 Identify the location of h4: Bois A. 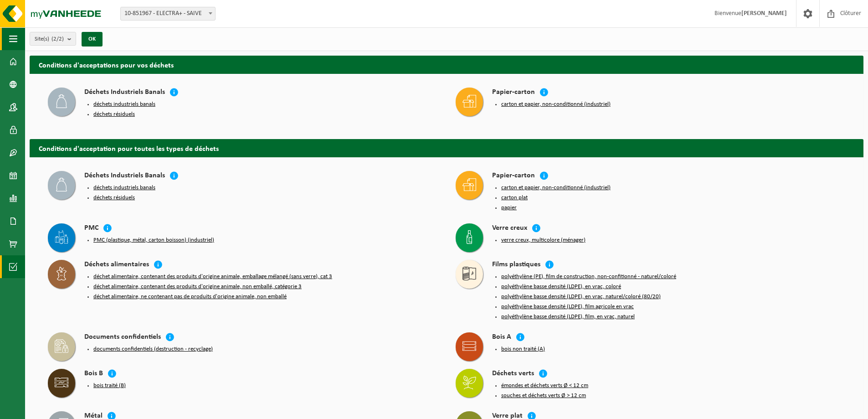
(502, 337).